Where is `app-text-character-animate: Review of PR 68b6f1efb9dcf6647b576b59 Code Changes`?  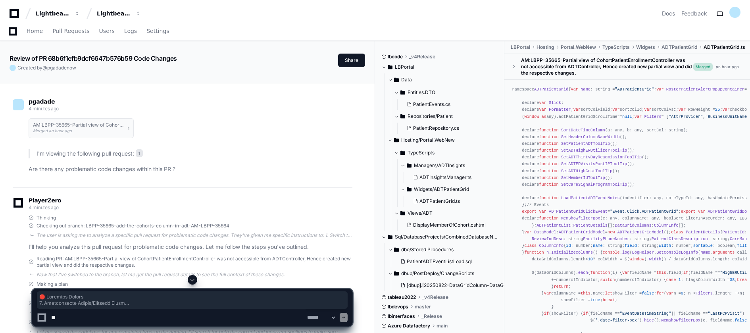
app-text-character-animate: Review of PR 68b6f1efb9dcf6647b576b59 Code Changes is located at coordinates (93, 58).